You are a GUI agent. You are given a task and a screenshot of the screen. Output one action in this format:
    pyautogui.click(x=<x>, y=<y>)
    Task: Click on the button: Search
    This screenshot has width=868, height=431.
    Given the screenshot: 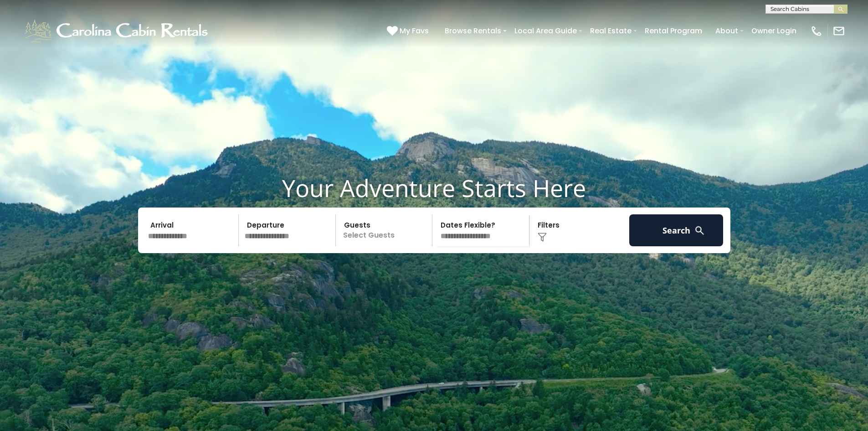 What is the action you would take?
    pyautogui.click(x=676, y=231)
    